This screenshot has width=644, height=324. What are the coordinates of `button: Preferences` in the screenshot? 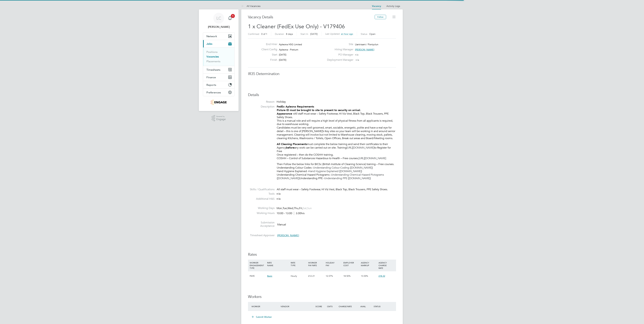 It's located at (219, 92).